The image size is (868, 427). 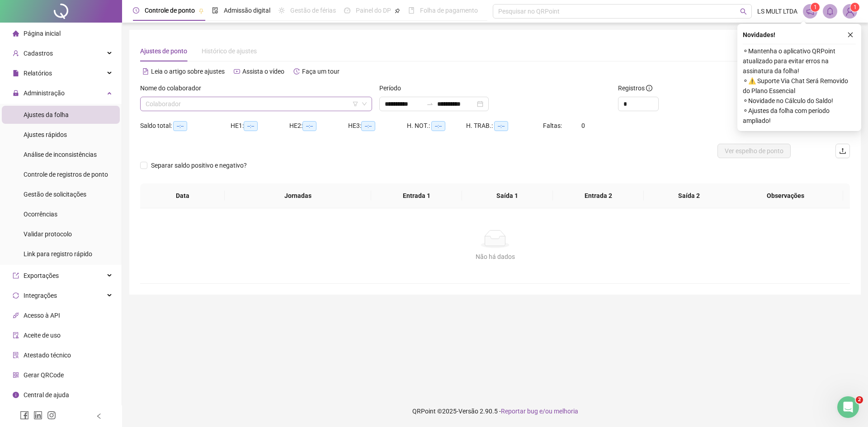 I want to click on span: lock, so click(x=16, y=93).